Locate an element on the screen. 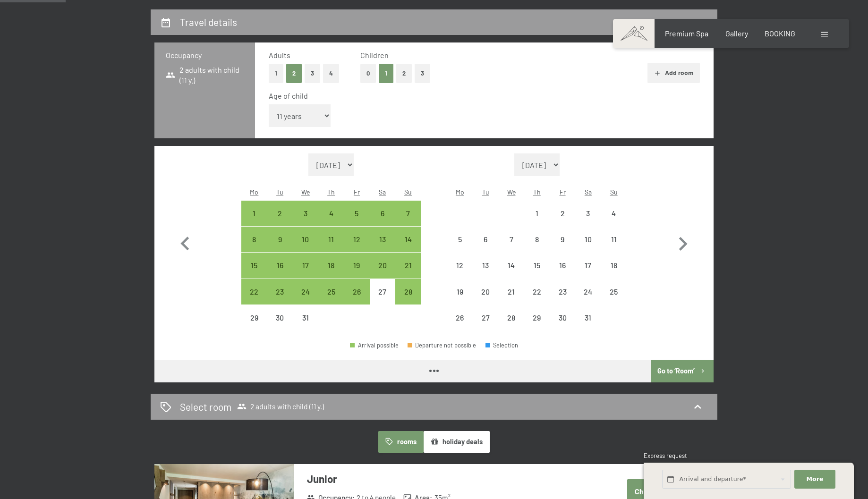  div: Fri Dec 26 2025 is located at coordinates (356, 292).